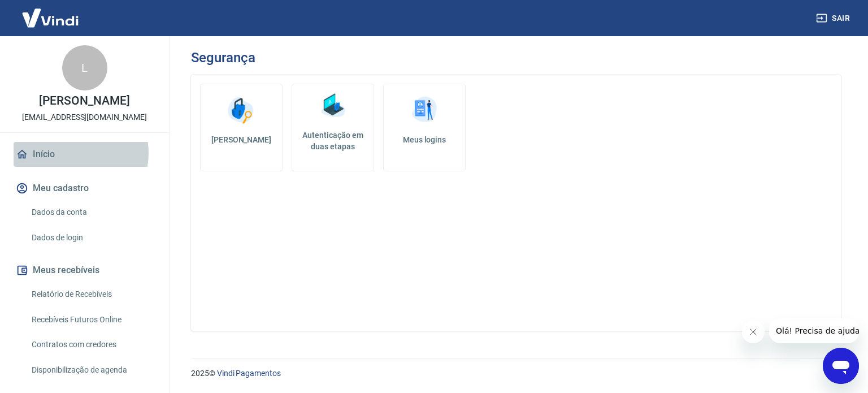 The width and height of the screenshot is (868, 393). What do you see at coordinates (84, 270) in the screenshot?
I see `button: Meus recebíveis` at bounding box center [84, 270].